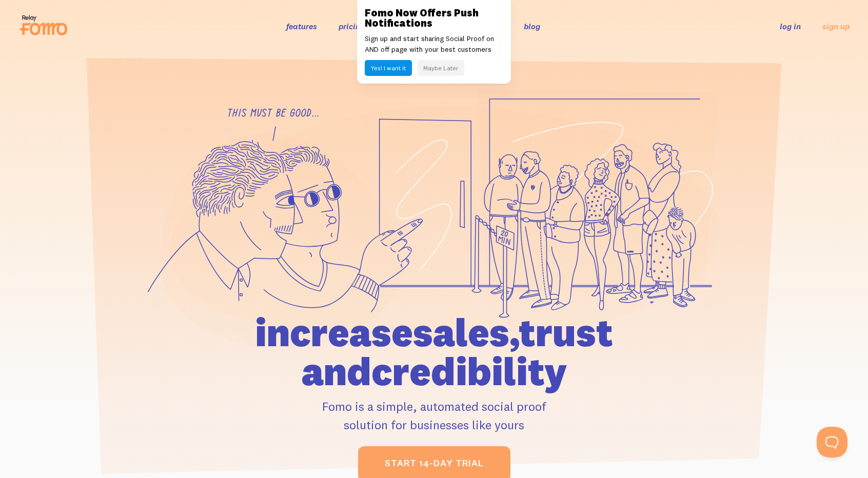  What do you see at coordinates (434, 352) in the screenshot?
I see `h1: increase sales, trust and credibility` at bounding box center [434, 352].